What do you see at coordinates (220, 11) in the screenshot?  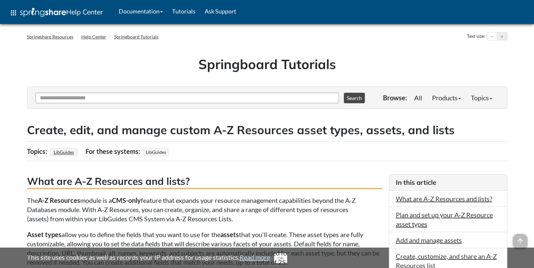 I see `a: Ask Support` at bounding box center [220, 11].